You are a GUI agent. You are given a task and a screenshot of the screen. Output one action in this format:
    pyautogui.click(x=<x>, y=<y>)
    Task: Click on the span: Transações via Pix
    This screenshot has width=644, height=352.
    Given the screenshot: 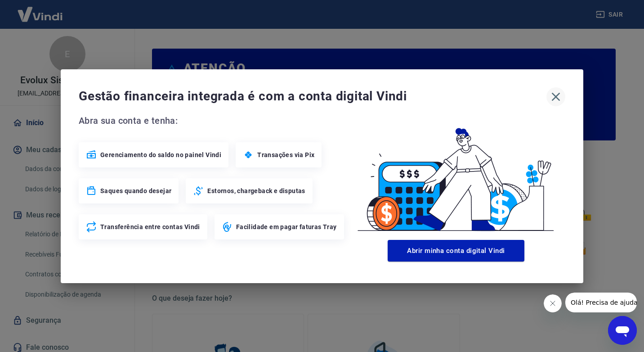 What is the action you would take?
    pyautogui.click(x=285, y=155)
    